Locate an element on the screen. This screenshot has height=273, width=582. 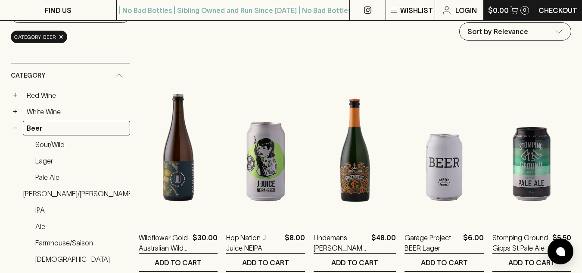
p: Stomping Ground Gipps St Pale Ale is located at coordinates (520, 243).